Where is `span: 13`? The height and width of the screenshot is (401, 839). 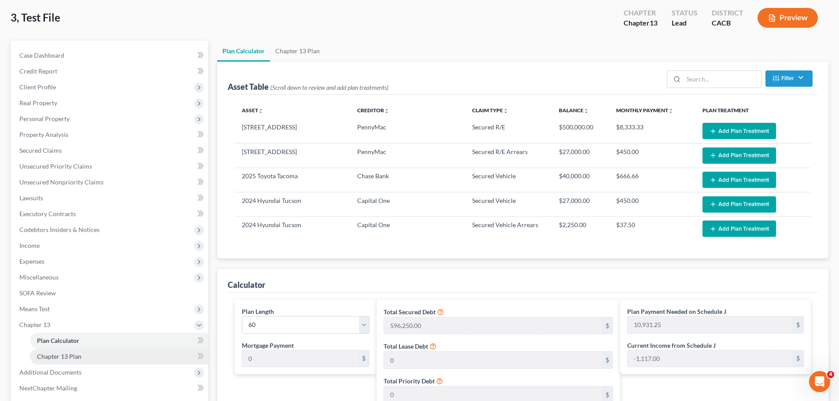 span: 13 is located at coordinates (653, 22).